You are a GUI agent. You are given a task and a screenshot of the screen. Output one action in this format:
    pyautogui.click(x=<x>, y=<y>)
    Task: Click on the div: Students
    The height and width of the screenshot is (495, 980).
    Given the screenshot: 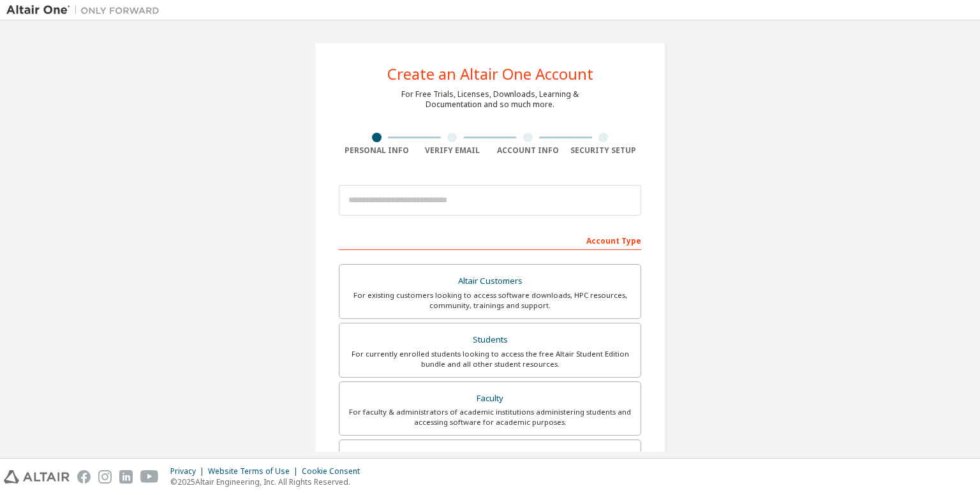 What is the action you would take?
    pyautogui.click(x=490, y=340)
    